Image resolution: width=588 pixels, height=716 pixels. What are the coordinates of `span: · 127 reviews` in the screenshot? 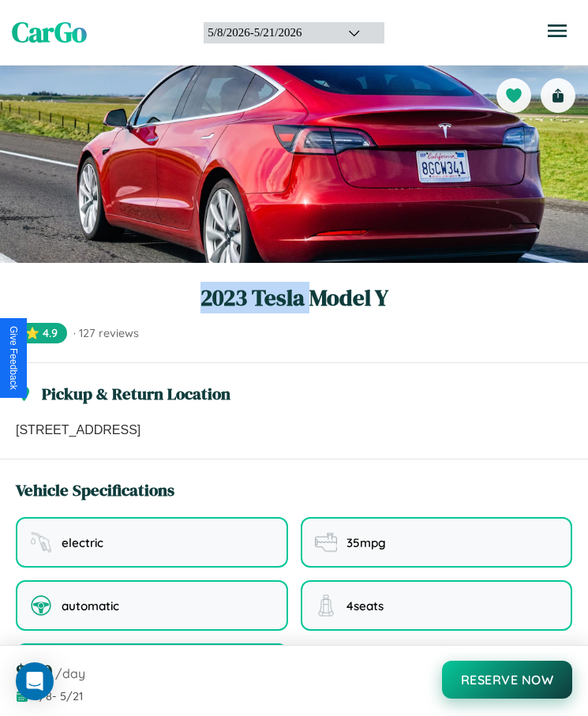 It's located at (106, 334).